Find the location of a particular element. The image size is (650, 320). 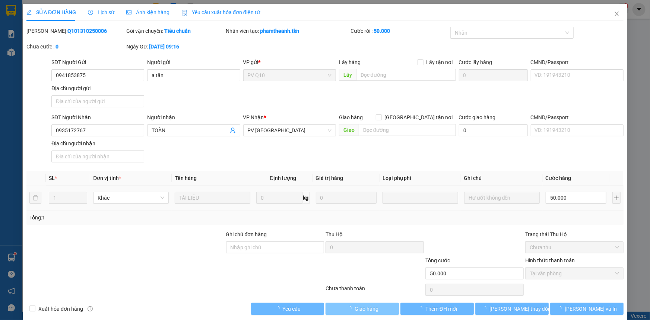

span: kg is located at coordinates (306, 198).